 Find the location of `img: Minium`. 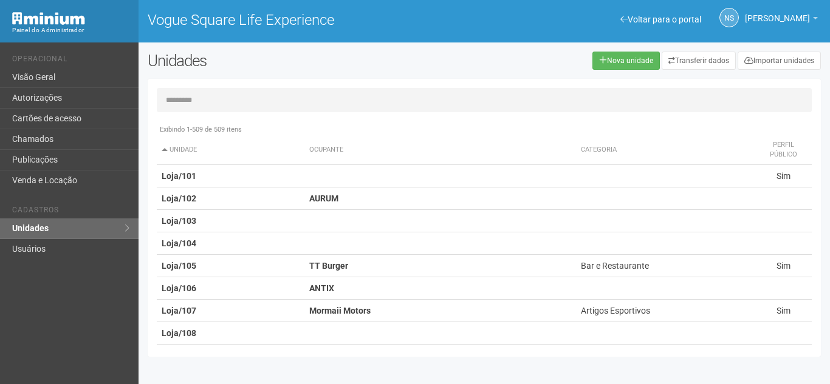

img: Minium is located at coordinates (49, 18).